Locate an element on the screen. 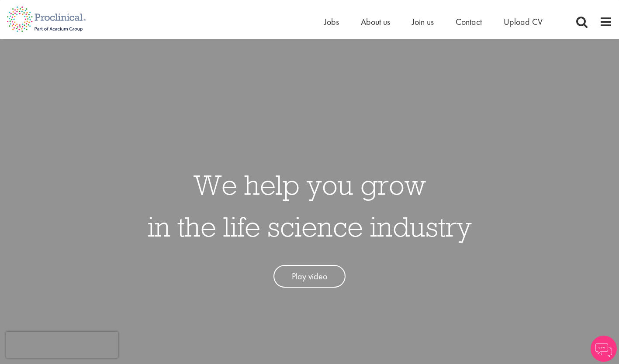  span: Jobs is located at coordinates (332, 22).